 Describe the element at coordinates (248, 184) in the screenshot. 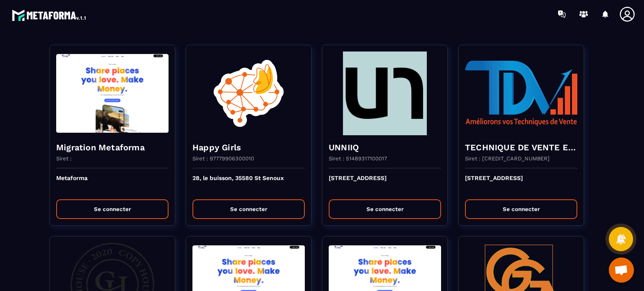

I see `p: 28, le buisson, 35580 St Senoux` at that location.